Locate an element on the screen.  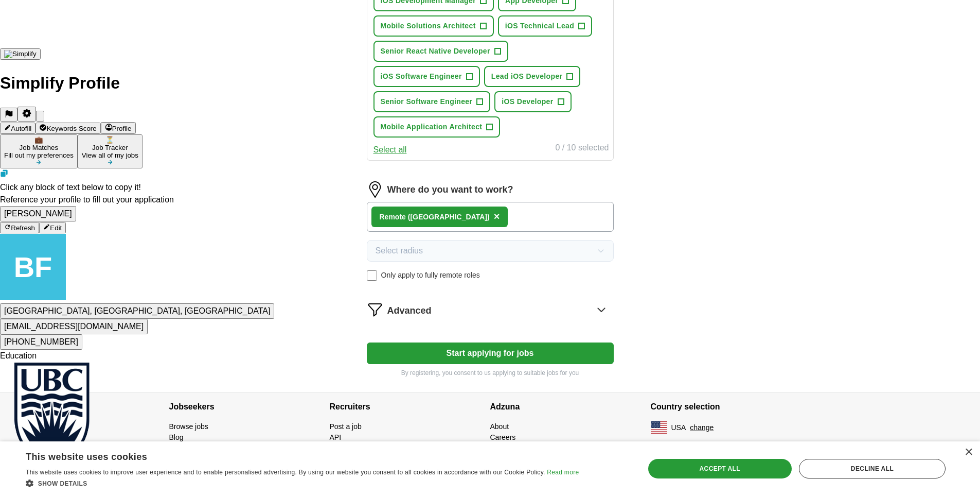
span: Only apply to fully remote roles is located at coordinates (431, 275).